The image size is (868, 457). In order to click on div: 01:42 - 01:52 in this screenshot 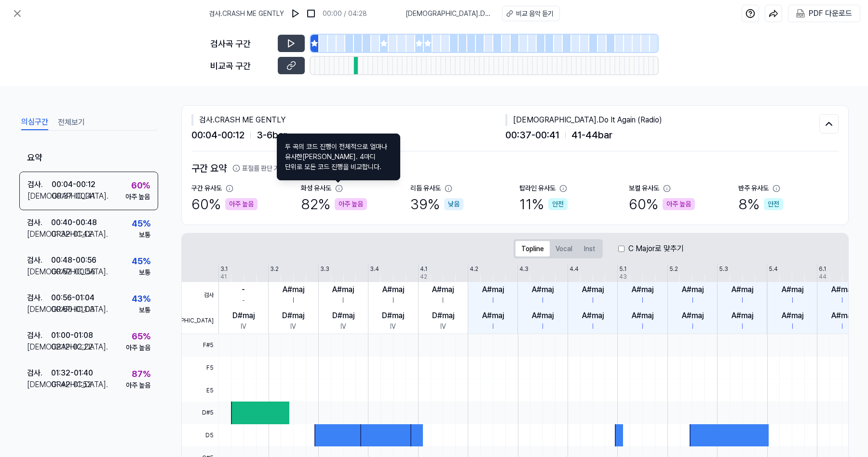, I will do `click(71, 385)`.